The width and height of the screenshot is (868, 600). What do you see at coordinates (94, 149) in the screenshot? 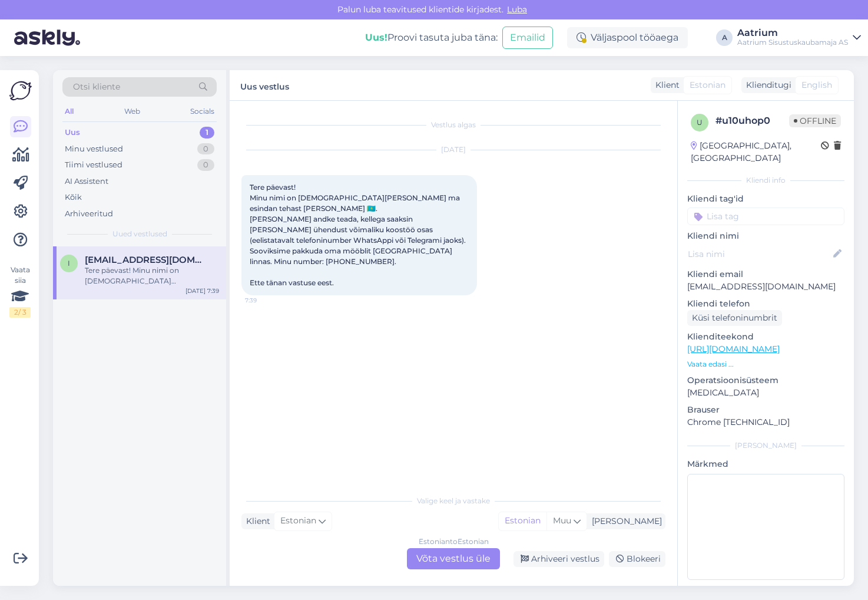
I see `div: Minu vestlused` at bounding box center [94, 149].